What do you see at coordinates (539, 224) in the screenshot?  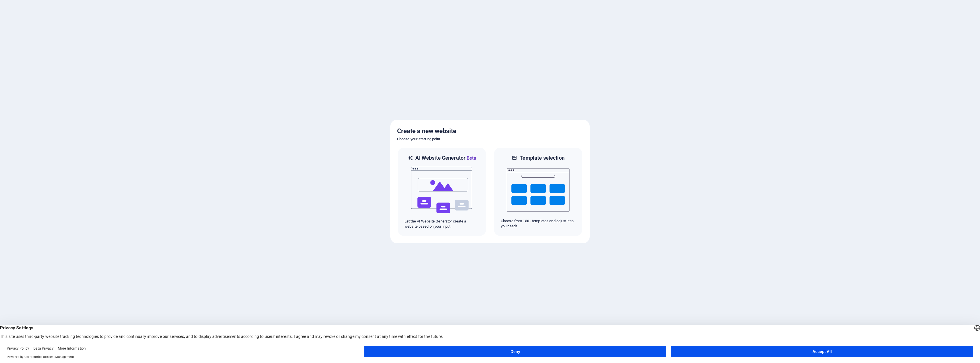 I see `p: Choose from 150+ templates and adjust it to you needs.` at bounding box center [539, 224].